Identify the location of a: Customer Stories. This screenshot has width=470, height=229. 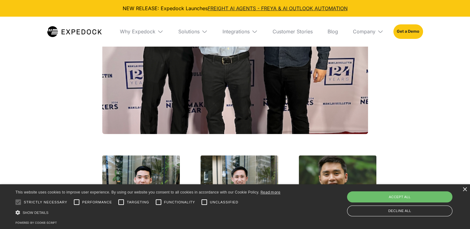
(292, 32).